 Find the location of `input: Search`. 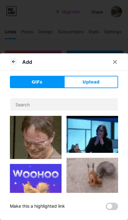

input: Search is located at coordinates (64, 105).